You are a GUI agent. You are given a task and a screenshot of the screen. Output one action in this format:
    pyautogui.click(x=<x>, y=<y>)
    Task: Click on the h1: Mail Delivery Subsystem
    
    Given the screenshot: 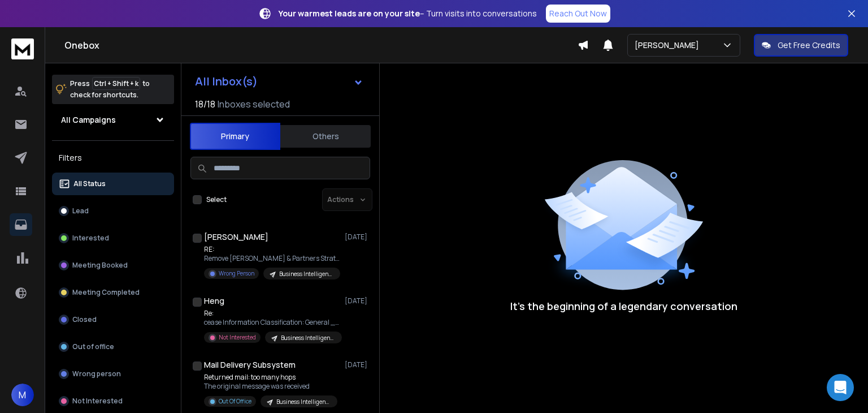 What is the action you would take?
    pyautogui.click(x=250, y=364)
    